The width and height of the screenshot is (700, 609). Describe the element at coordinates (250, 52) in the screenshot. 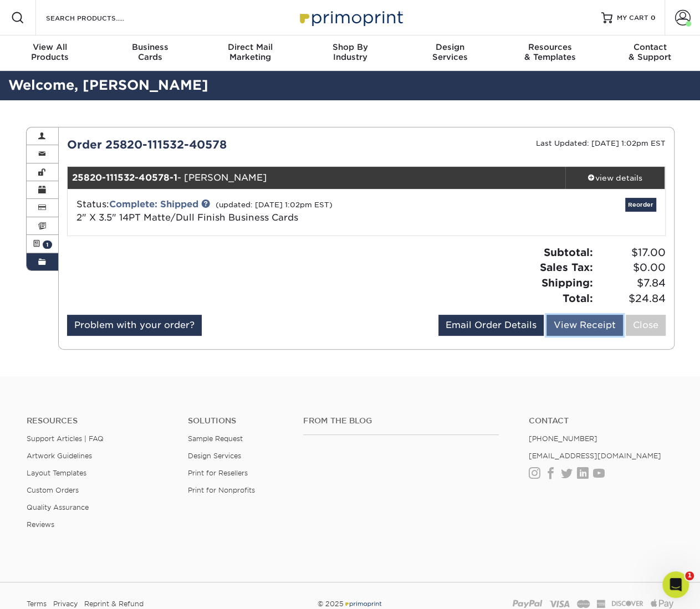

I see `div: Marketing` at that location.